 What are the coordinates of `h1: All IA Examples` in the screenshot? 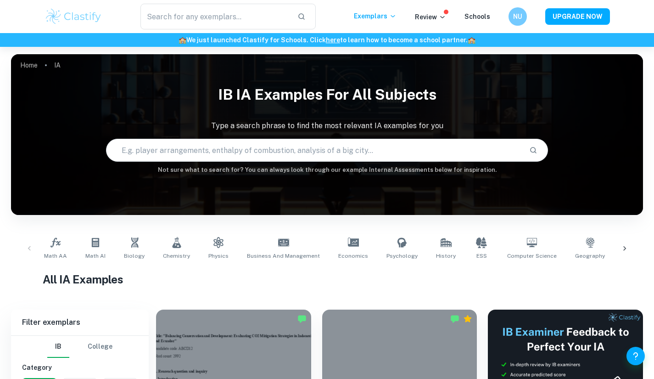 It's located at (327, 279).